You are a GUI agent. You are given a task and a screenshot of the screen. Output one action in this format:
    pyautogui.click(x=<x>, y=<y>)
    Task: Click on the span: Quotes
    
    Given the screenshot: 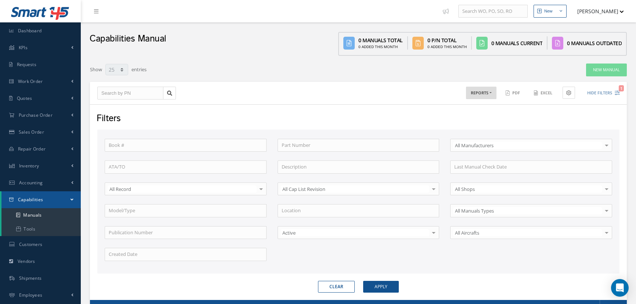 What is the action you would take?
    pyautogui.click(x=25, y=98)
    